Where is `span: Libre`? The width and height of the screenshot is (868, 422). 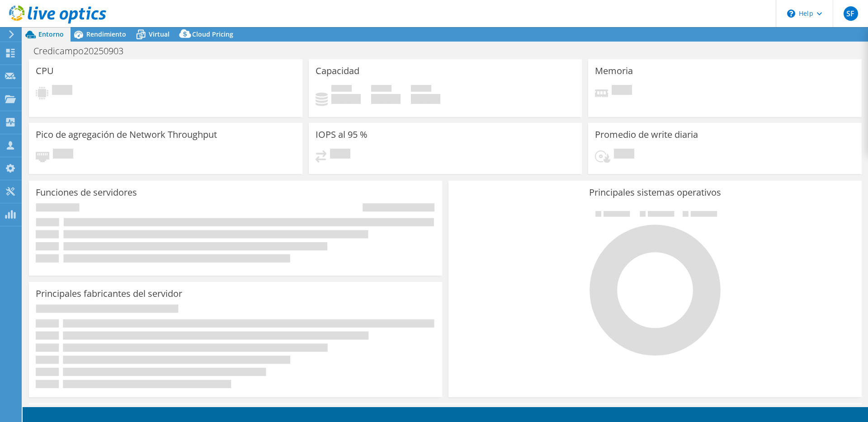 span: Libre is located at coordinates (381, 90).